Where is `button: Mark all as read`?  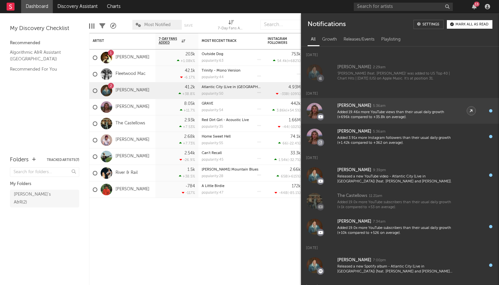
button: Mark all as read is located at coordinates (469, 24).